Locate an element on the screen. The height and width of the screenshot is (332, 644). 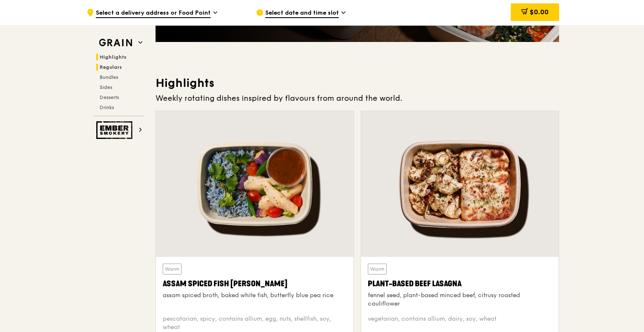
span: Drinks is located at coordinates (107, 108).